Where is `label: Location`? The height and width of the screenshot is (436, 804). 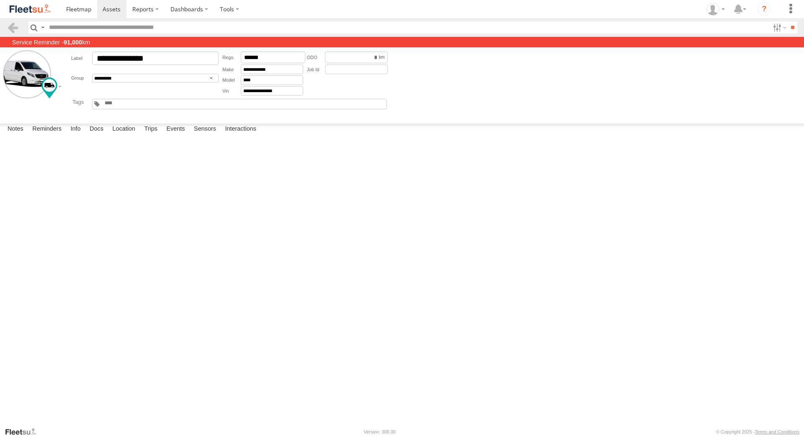 label: Location is located at coordinates (124, 129).